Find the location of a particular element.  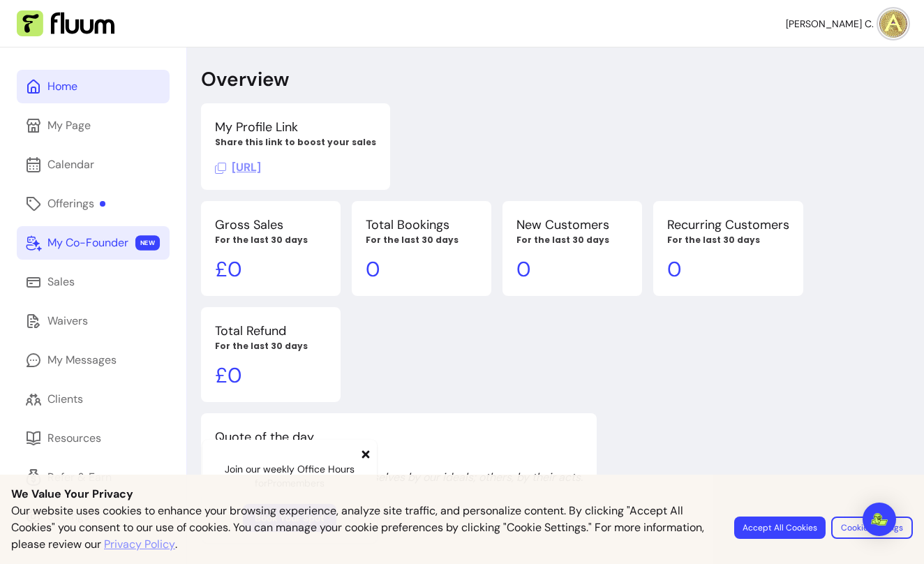

div: My Messages is located at coordinates (82, 361).